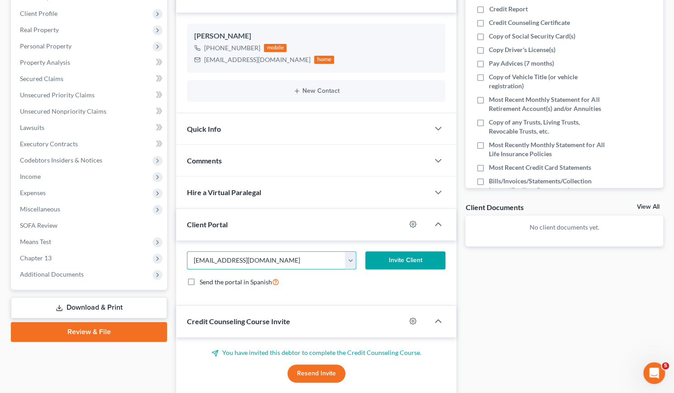 The width and height of the screenshot is (674, 393). What do you see at coordinates (38, 13) in the screenshot?
I see `span: Client Profile` at bounding box center [38, 13].